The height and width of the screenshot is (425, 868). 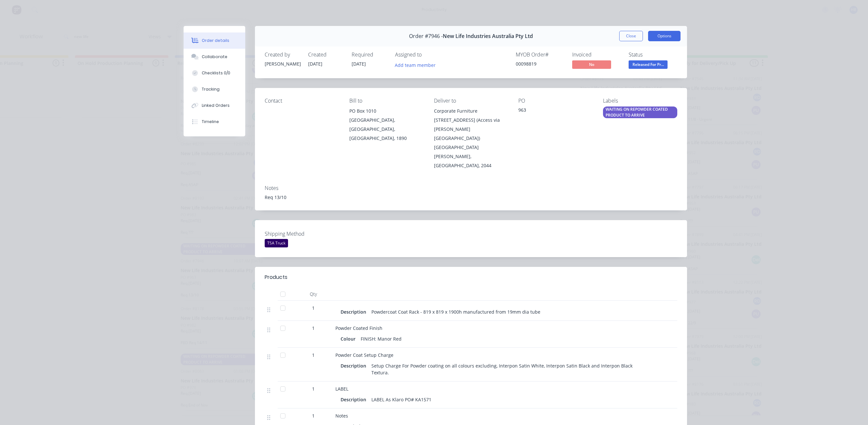 I want to click on div: Required, so click(x=370, y=54).